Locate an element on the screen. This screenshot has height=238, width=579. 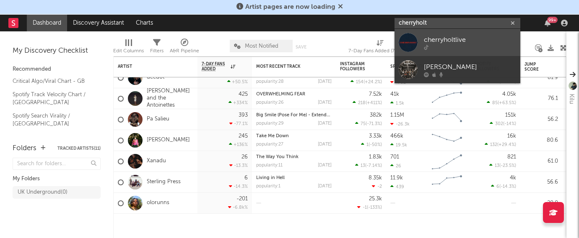
span: 154 is located at coordinates (360, 82).